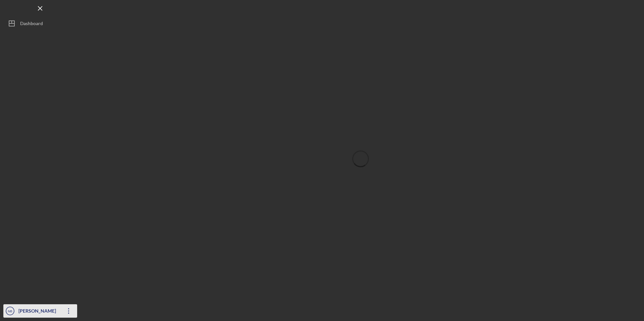  I want to click on button: Dashboard, so click(40, 24).